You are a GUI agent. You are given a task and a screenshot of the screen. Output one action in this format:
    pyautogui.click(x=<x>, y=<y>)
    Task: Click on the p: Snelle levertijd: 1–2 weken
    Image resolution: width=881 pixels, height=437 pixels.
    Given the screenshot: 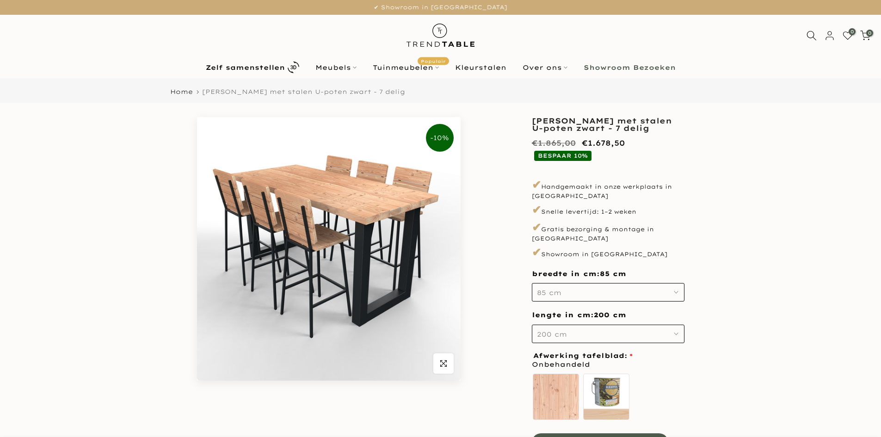 What is the action you would take?
    pyautogui.click(x=608, y=210)
    